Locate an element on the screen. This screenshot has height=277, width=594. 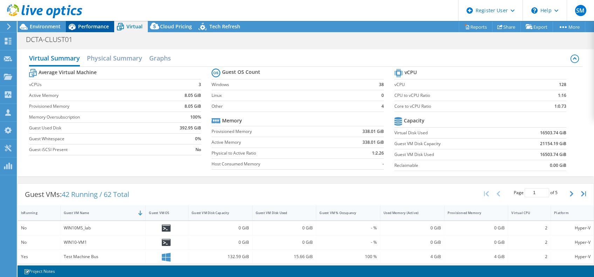
label: Guest VM Disk Used is located at coordinates (451, 155).